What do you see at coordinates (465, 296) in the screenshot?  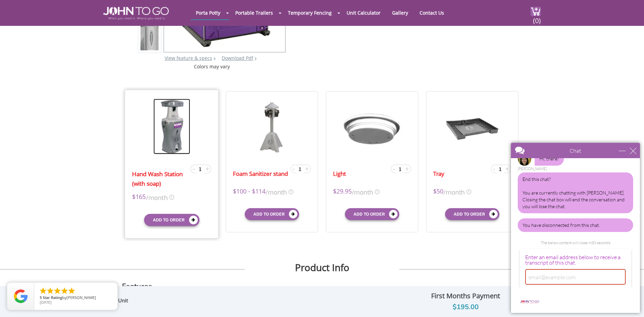 I see `div: First Months Payment` at bounding box center [465, 296].